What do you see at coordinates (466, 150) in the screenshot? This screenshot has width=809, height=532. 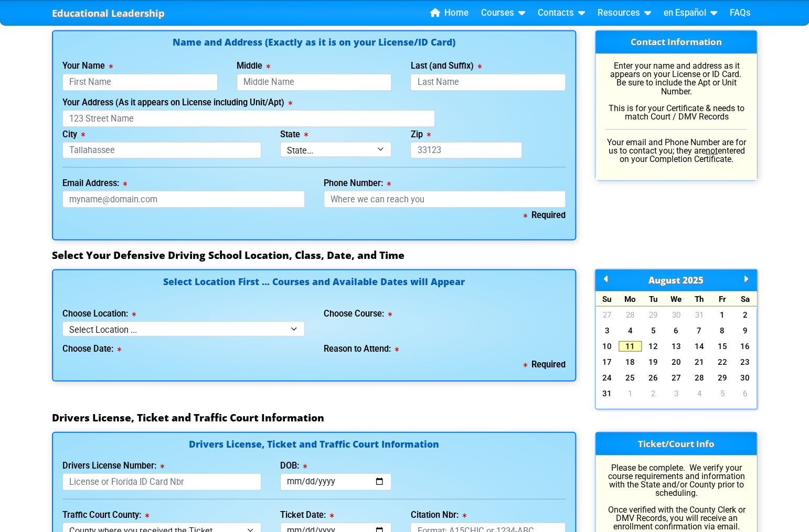 I see `input: 33123` at bounding box center [466, 150].